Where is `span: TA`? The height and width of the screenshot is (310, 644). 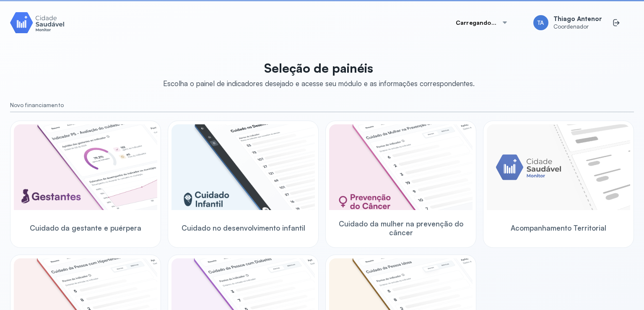 span: TA is located at coordinates (540, 23).